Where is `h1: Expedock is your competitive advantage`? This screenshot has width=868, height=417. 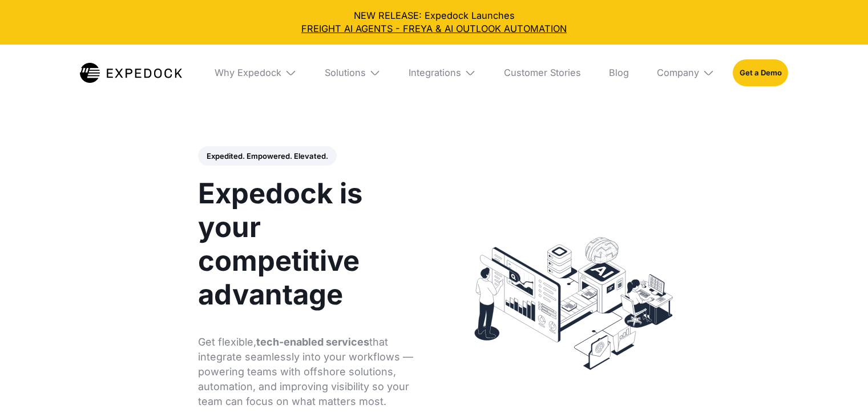 h1: Expedock is your competitive advantage is located at coordinates (310, 244).